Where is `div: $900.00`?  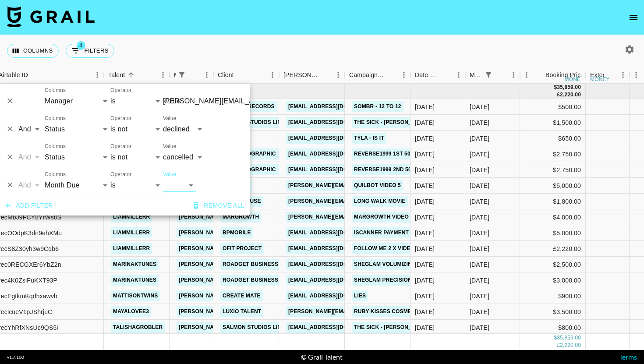 div: $900.00 is located at coordinates (553, 296).